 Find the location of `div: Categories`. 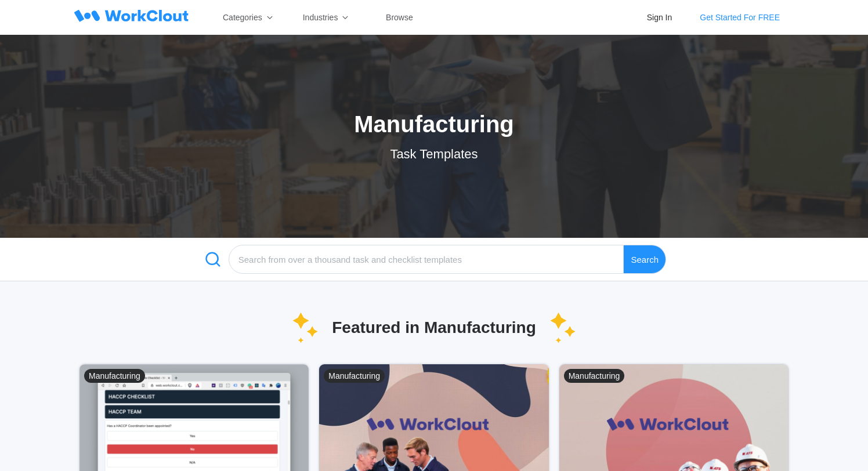

div: Categories is located at coordinates (243, 17).